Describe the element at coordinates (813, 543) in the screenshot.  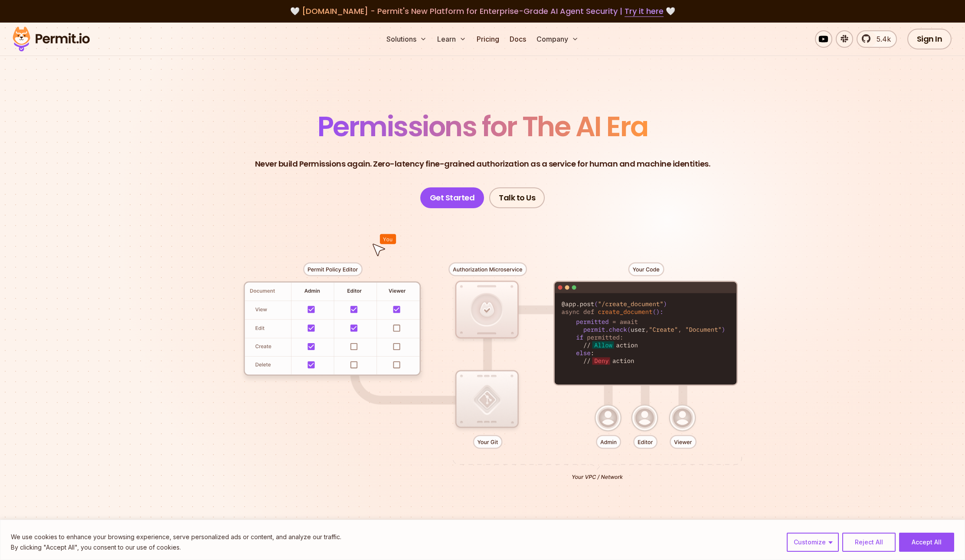
I see `button: Customize` at that location.